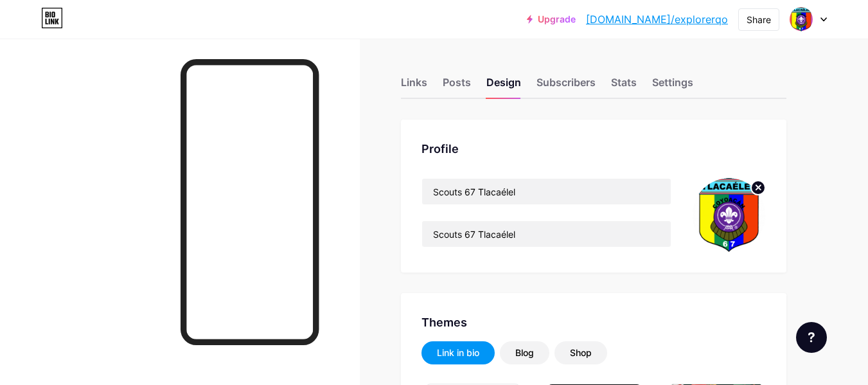 This screenshot has width=868, height=385. I want to click on div: Blog, so click(525, 353).